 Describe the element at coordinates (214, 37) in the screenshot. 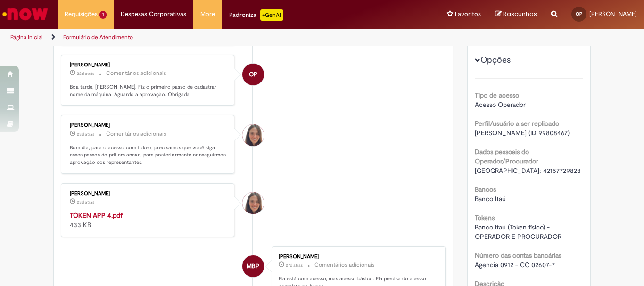

I see `ul: Trilhas de página` at that location.